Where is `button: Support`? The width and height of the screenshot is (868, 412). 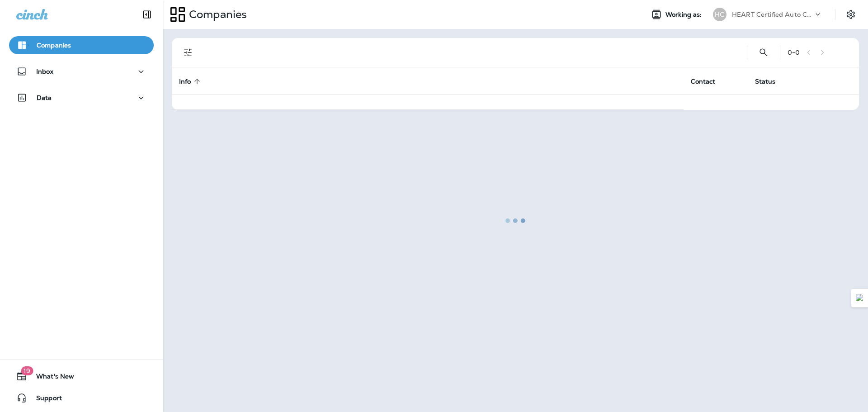
button: Support is located at coordinates (82, 398).